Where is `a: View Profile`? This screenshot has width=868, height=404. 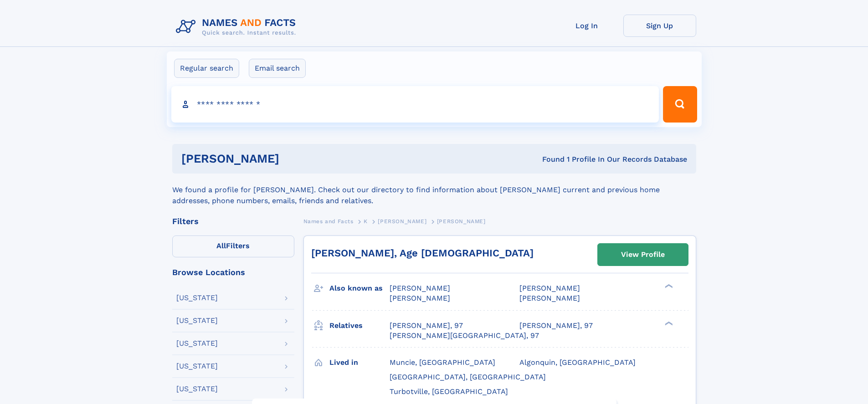
a: View Profile is located at coordinates (643, 254).